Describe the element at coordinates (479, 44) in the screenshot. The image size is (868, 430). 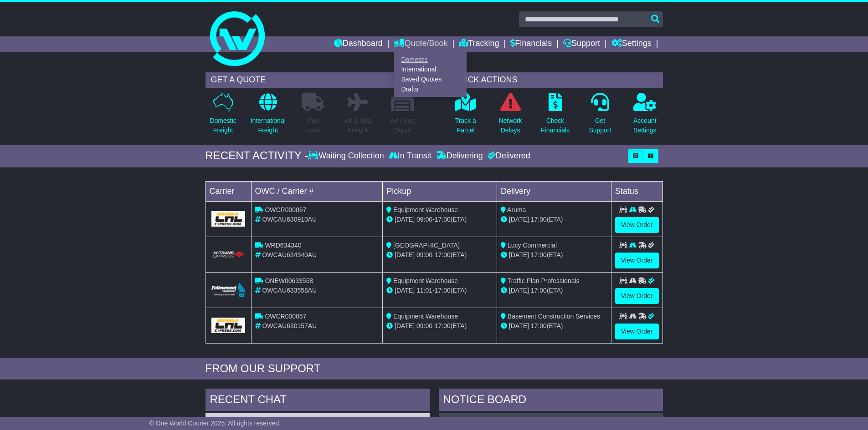
I see `a: Tracking` at that location.